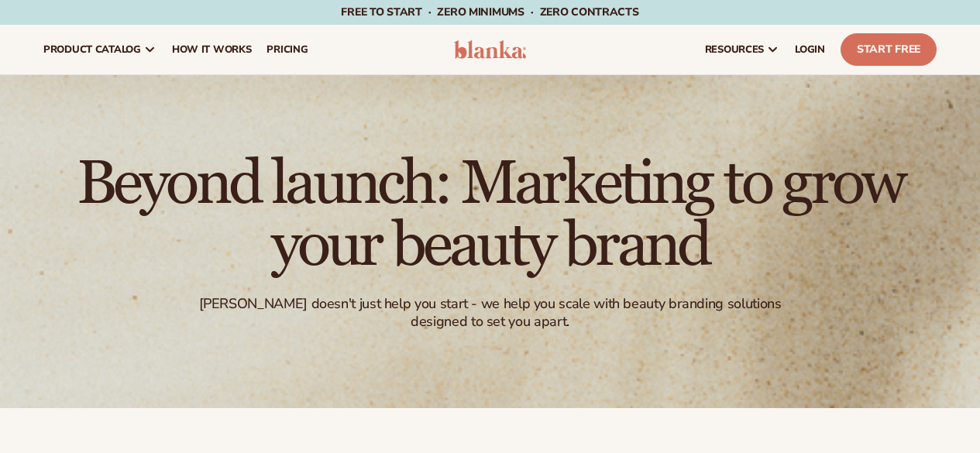  I want to click on span: LOGIN, so click(810, 49).